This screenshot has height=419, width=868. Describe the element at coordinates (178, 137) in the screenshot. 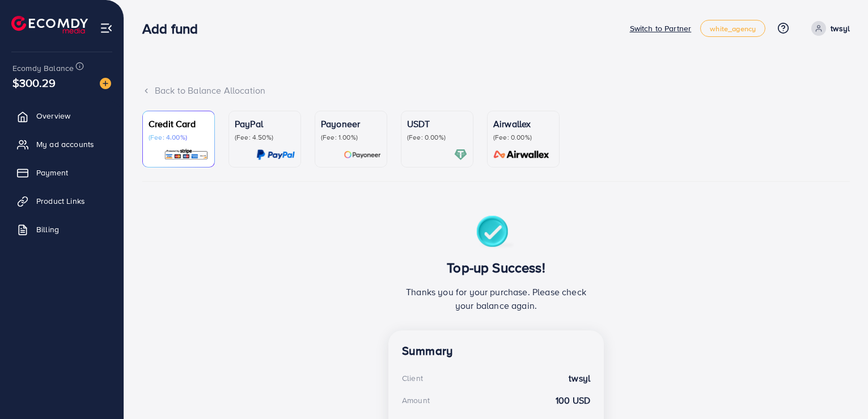

I see `p: (Fee: 4.00%)` at that location.